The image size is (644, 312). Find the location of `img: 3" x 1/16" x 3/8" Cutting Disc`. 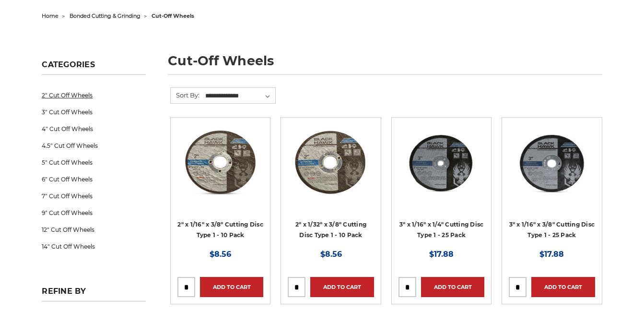

img: 3" x 1/16" x 3/8" Cutting Disc is located at coordinates (552, 162).